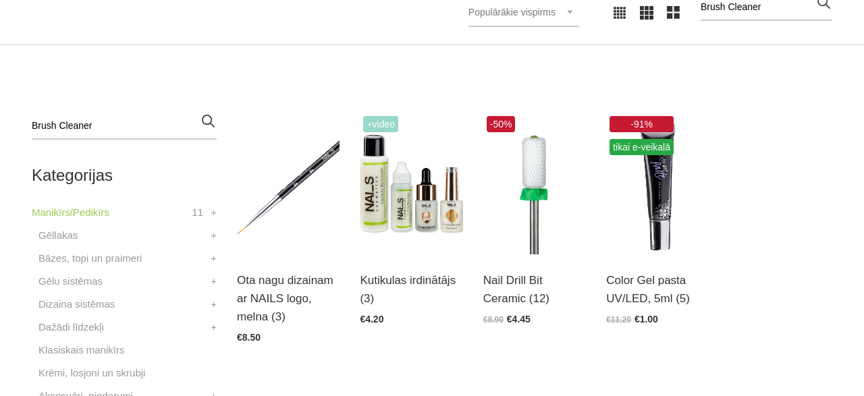 This screenshot has width=864, height=396. What do you see at coordinates (70, 282) in the screenshot?
I see `a: Gēlu sistēmas` at bounding box center [70, 282].